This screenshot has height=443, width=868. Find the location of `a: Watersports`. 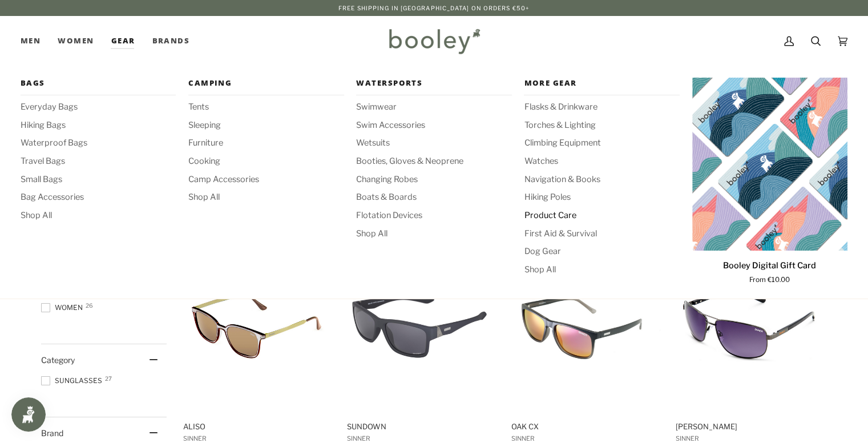

a: Watersports is located at coordinates (434, 86).